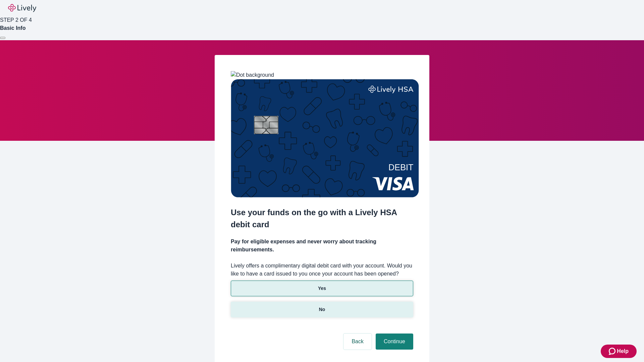 This screenshot has height=362, width=644. What do you see at coordinates (619, 351) in the screenshot?
I see `button: Zendesk support iconHelp` at bounding box center [619, 351].